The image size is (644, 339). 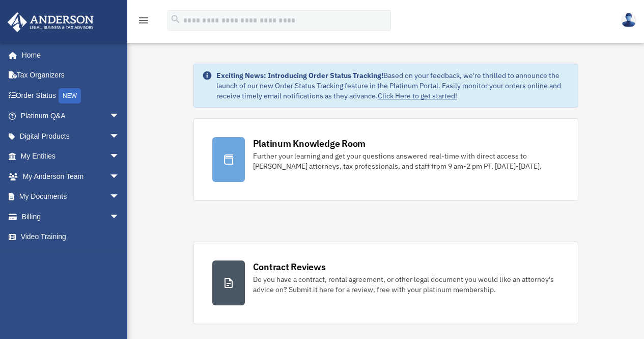 I want to click on a: My Documentsarrow_drop_down, so click(x=71, y=197).